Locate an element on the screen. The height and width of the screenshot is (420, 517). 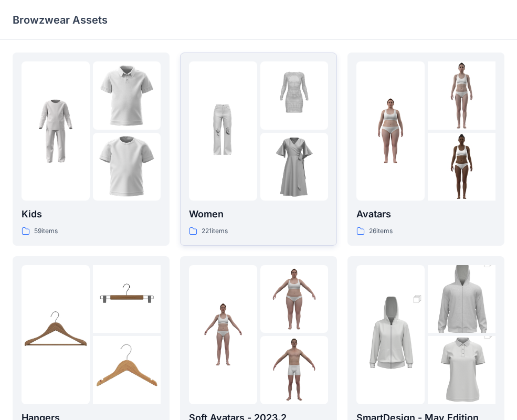
p: 221 items is located at coordinates (214, 231).